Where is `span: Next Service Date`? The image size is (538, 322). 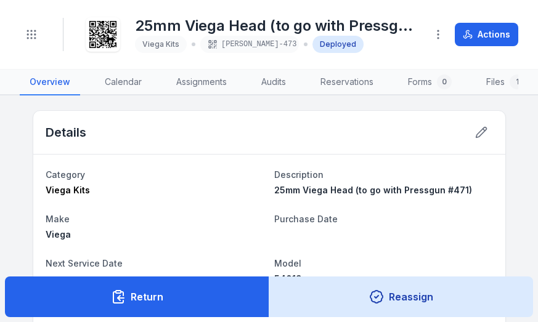 span: Next Service Date is located at coordinates (84, 263).